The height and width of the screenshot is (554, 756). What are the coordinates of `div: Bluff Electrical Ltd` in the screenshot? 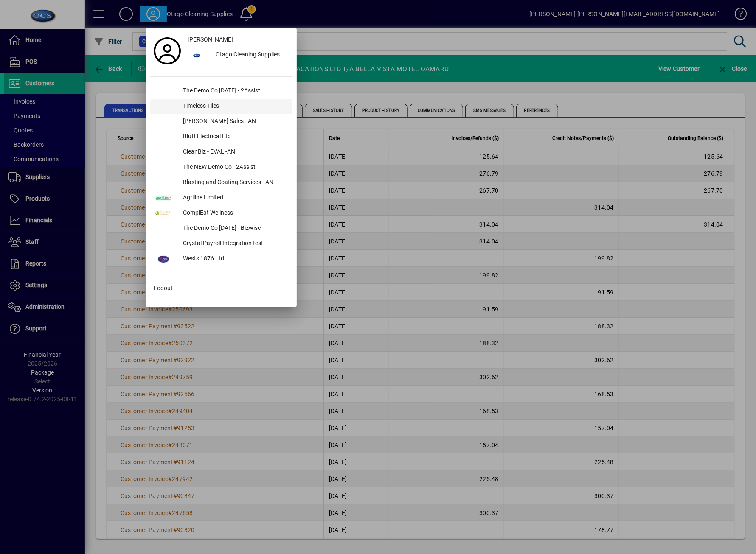 It's located at (234, 137).